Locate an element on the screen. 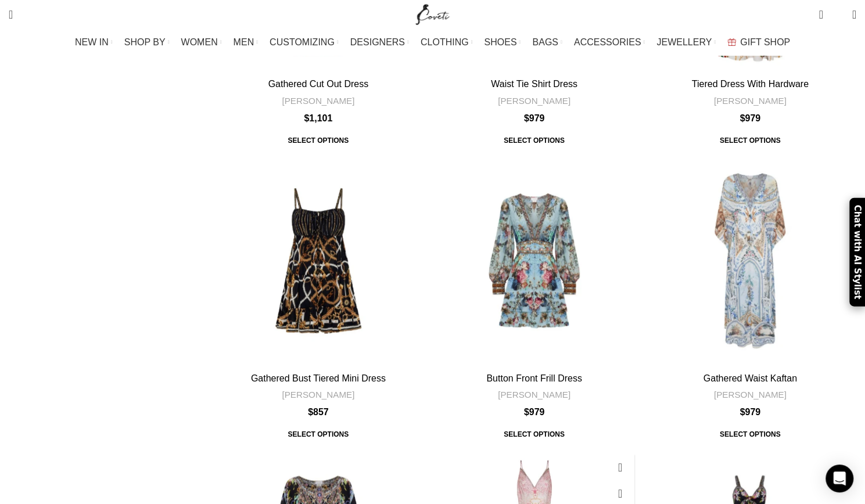 The height and width of the screenshot is (504, 865). span: DESIGNERS is located at coordinates (377, 42).